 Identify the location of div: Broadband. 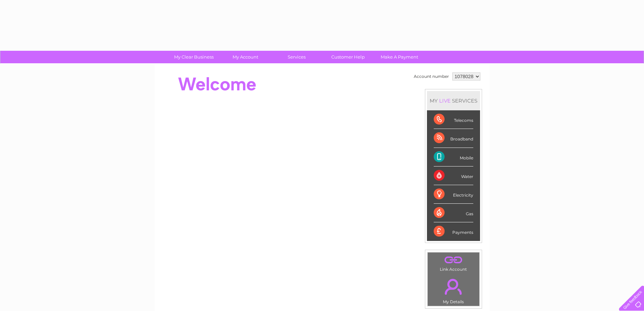
(453, 138).